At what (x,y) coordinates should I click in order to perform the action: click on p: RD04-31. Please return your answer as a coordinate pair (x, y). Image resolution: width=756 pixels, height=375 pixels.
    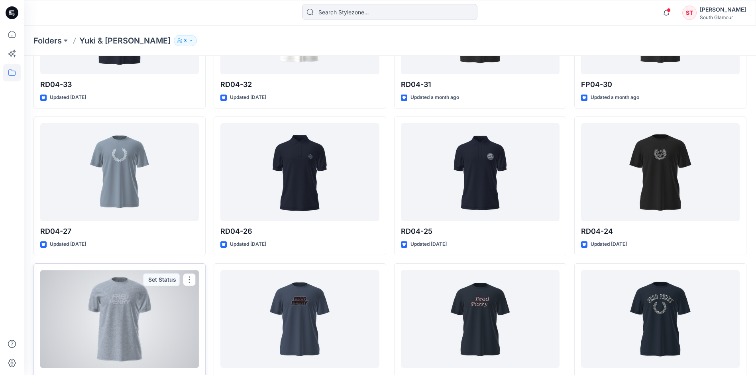
    Looking at the image, I should click on (480, 84).